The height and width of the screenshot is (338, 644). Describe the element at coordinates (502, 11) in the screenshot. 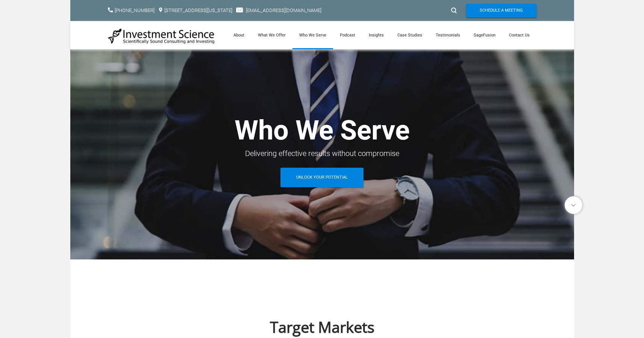

I see `span: Schedule A Meeting` at that location.